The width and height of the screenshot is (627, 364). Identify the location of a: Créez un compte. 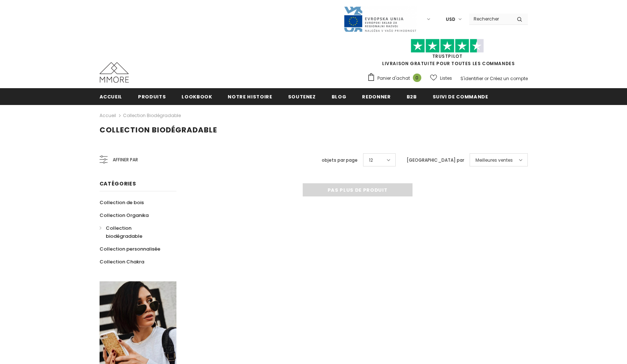
(509, 78).